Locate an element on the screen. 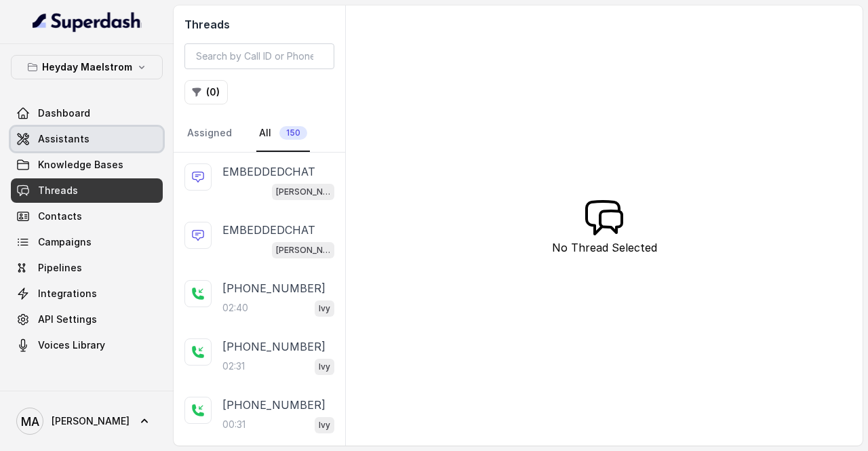 Image resolution: width=868 pixels, height=451 pixels. span: 150 is located at coordinates (293, 133).